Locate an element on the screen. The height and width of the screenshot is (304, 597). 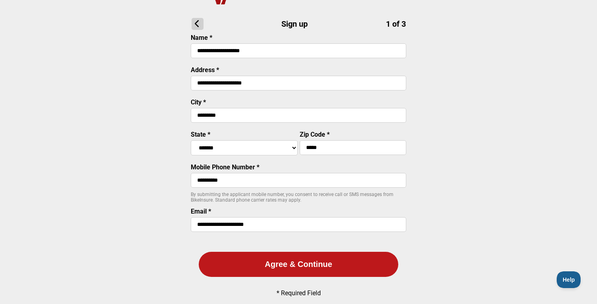
label: Name * is located at coordinates (201, 38).